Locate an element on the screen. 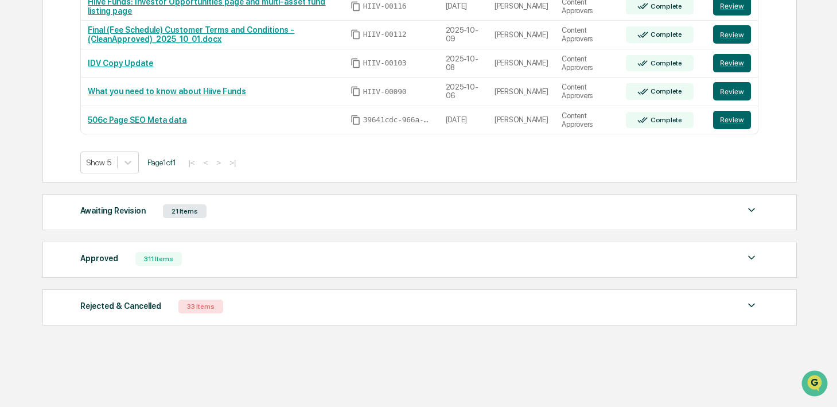 This screenshot has height=407, width=837. span: Preclearance is located at coordinates (48, 150).